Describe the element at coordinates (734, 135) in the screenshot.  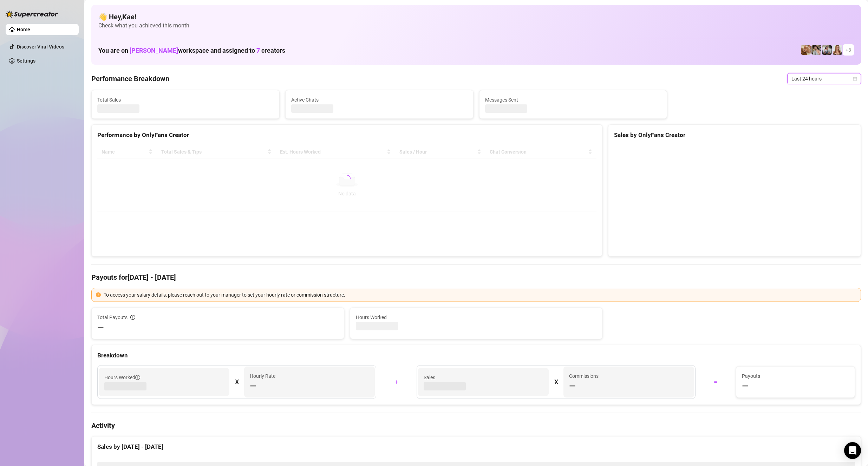
I see `div: Sales by OnlyFans Creator` at that location.